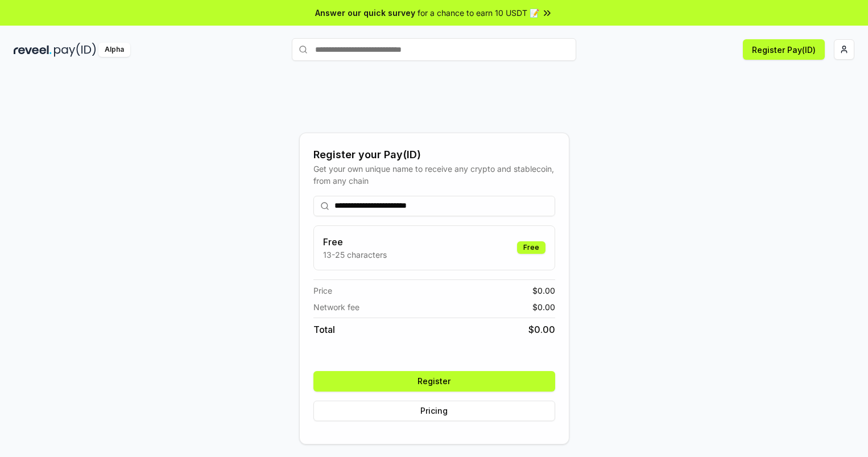 This screenshot has height=457, width=868. What do you see at coordinates (355, 242) in the screenshot?
I see `h3: Free` at bounding box center [355, 242].